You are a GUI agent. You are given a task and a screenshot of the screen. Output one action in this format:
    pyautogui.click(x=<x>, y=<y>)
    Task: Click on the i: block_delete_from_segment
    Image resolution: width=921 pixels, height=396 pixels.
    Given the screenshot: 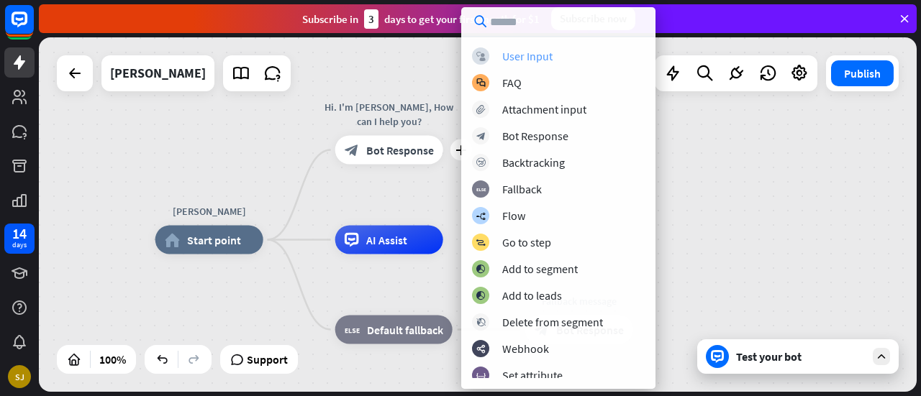 What is the action you would take?
    pyautogui.click(x=481, y=322)
    